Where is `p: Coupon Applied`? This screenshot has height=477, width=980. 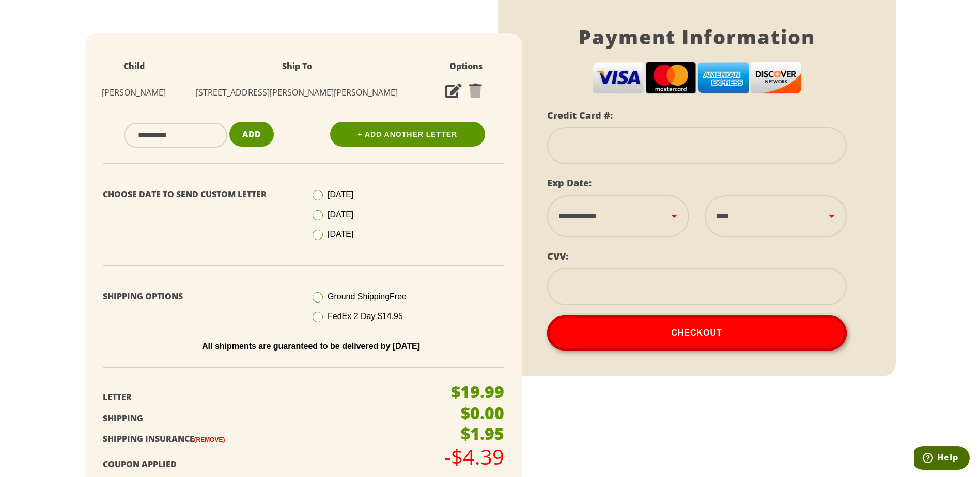
p: Coupon Applied is located at coordinates (269, 464).